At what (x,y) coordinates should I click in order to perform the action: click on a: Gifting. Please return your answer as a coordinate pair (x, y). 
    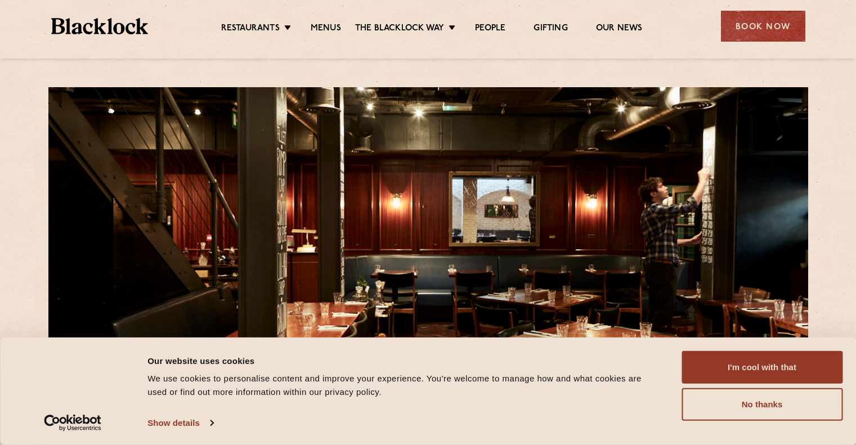
    Looking at the image, I should click on (550, 29).